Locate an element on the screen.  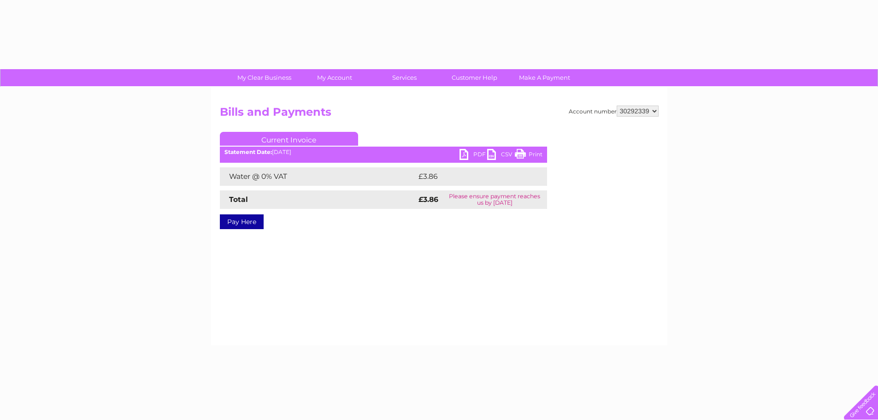
a: Services is located at coordinates (404, 77).